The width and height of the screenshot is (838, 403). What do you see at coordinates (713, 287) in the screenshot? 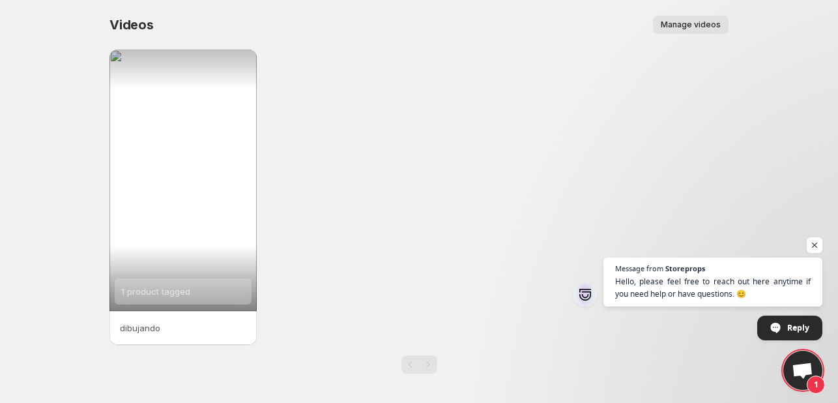
I see `span: Hello, please feel free to reach out here anytime if you need help or have questions. 😊` at bounding box center [713, 287].